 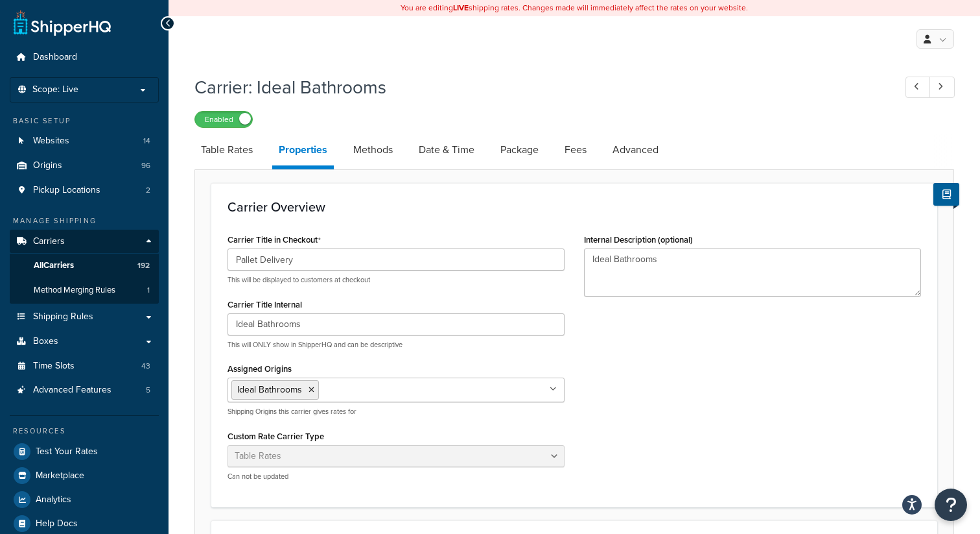 What do you see at coordinates (918, 87) in the screenshot?
I see `a: Previous Record` at bounding box center [918, 87].